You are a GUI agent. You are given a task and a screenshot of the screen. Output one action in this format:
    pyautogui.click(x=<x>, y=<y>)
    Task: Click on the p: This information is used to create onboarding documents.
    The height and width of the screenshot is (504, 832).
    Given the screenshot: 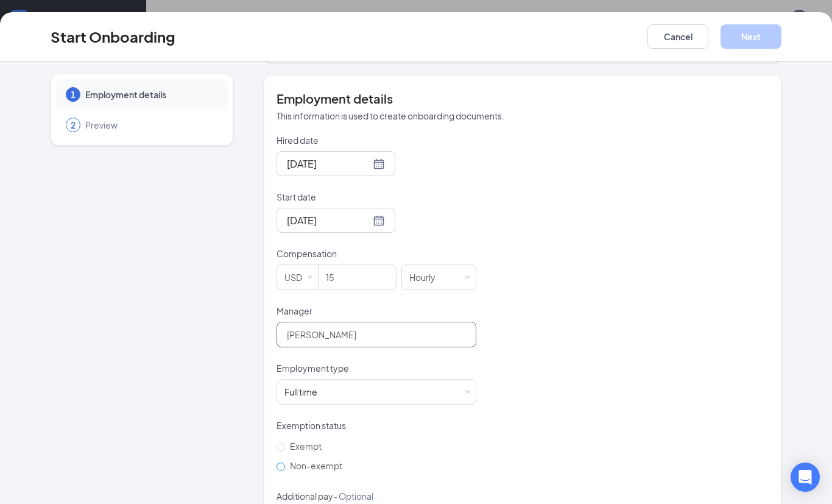 What is the action you would take?
    pyautogui.click(x=522, y=116)
    